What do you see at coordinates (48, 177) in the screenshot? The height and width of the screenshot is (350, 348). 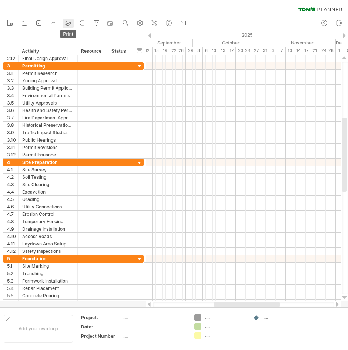 I see `div: Soil Testing` at bounding box center [48, 177].